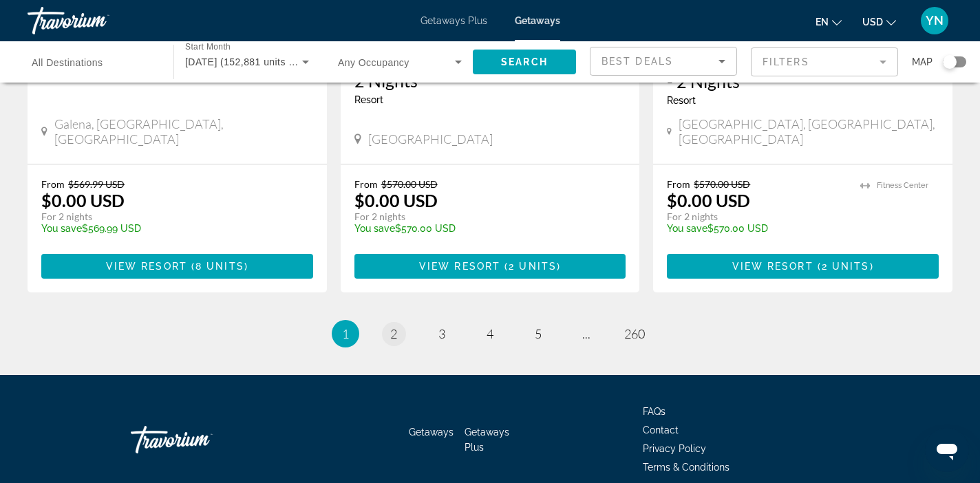  I want to click on a: Contact, so click(661, 430).